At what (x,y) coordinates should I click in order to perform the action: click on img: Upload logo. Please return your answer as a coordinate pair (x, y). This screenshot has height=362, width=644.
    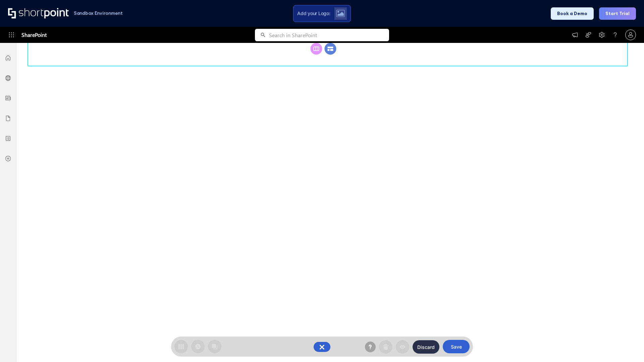
    Looking at the image, I should click on (340, 13).